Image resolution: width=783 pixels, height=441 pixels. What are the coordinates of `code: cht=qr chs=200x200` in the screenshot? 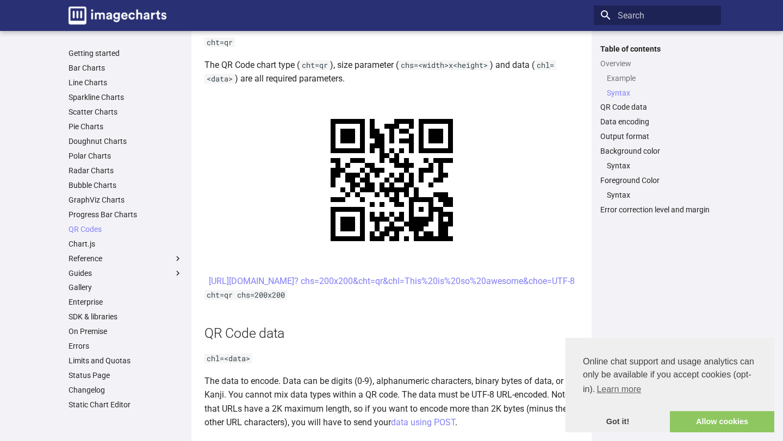 It's located at (246, 295).